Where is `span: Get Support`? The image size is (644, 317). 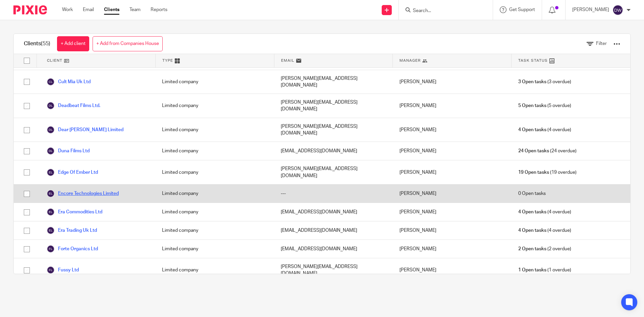
span: Get Support is located at coordinates (522, 10).